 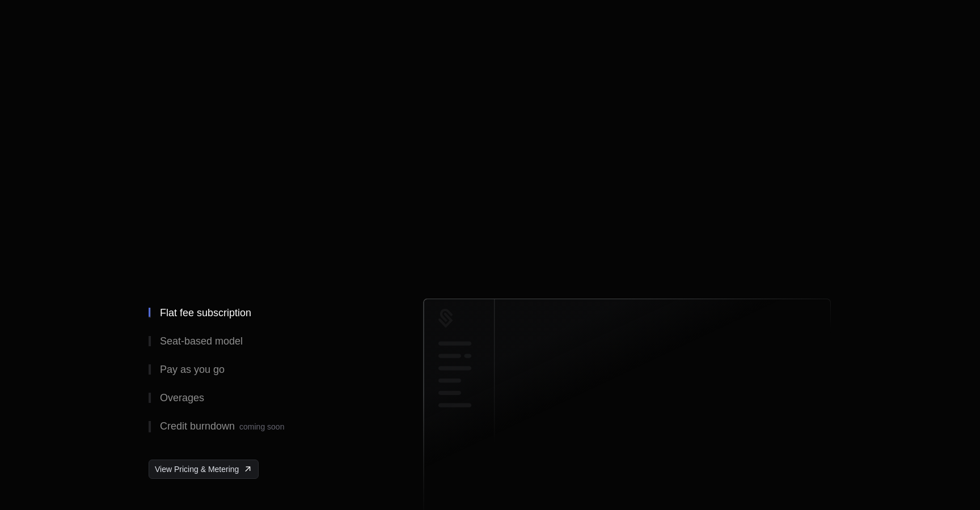 What do you see at coordinates (192, 369) in the screenshot?
I see `div: Pay as you go` at bounding box center [192, 369].